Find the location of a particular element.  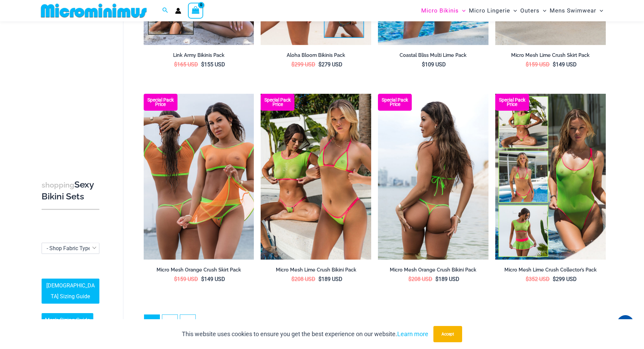

img: Bikini Pack Lime is located at coordinates (316, 176).